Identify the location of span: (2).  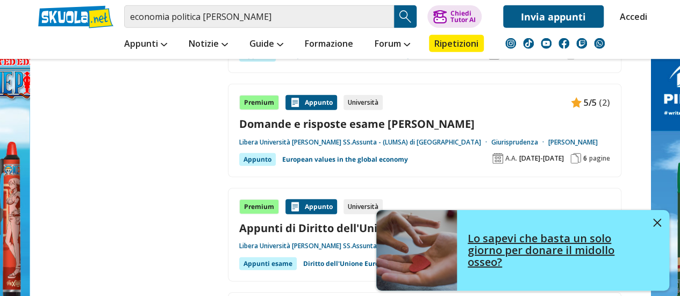
(604, 103).